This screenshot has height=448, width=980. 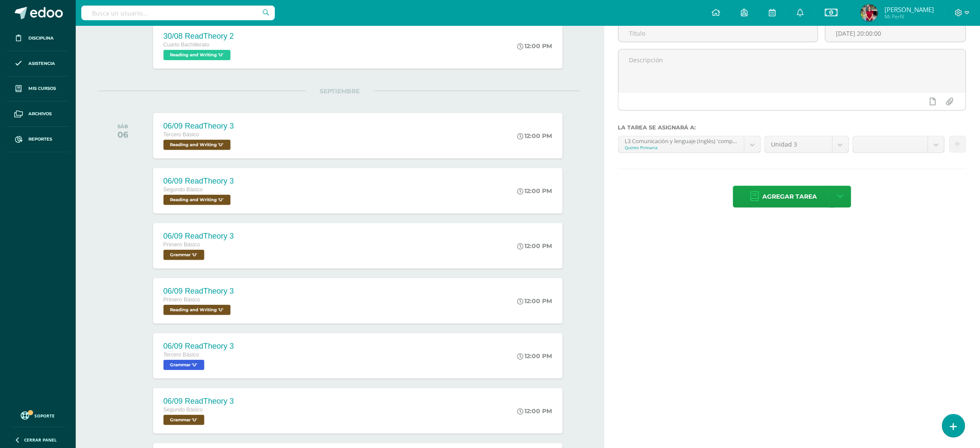 What do you see at coordinates (198, 36) in the screenshot?
I see `div: 30/08 ReadTheory 2` at bounding box center [198, 36].